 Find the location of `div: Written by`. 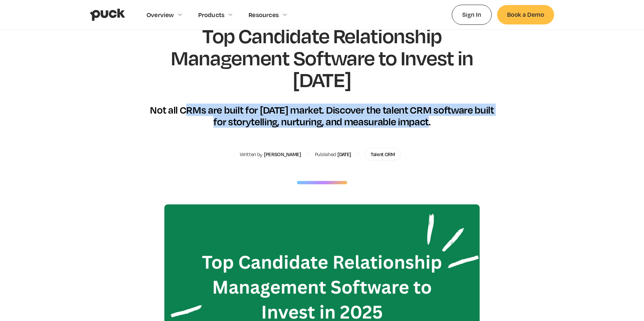

div: Written by is located at coordinates (251, 154).